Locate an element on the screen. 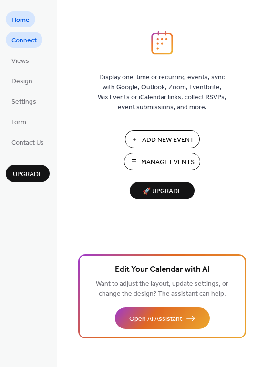  button: Upgrade is located at coordinates (28, 173).